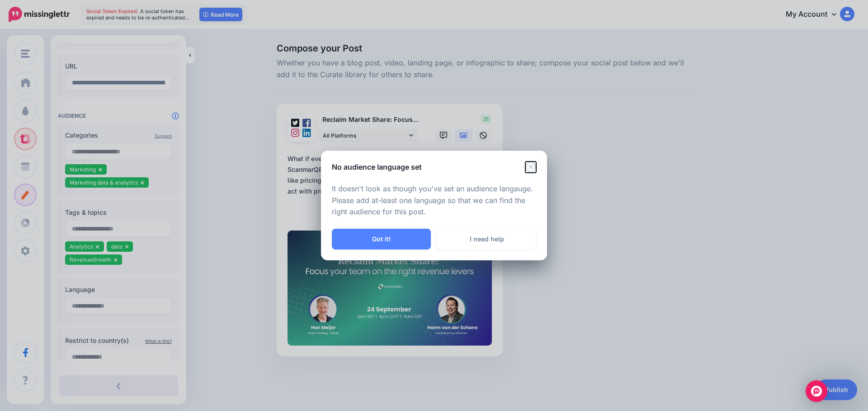 The image size is (868, 411). What do you see at coordinates (381, 239) in the screenshot?
I see `button: Got it!` at bounding box center [381, 239].